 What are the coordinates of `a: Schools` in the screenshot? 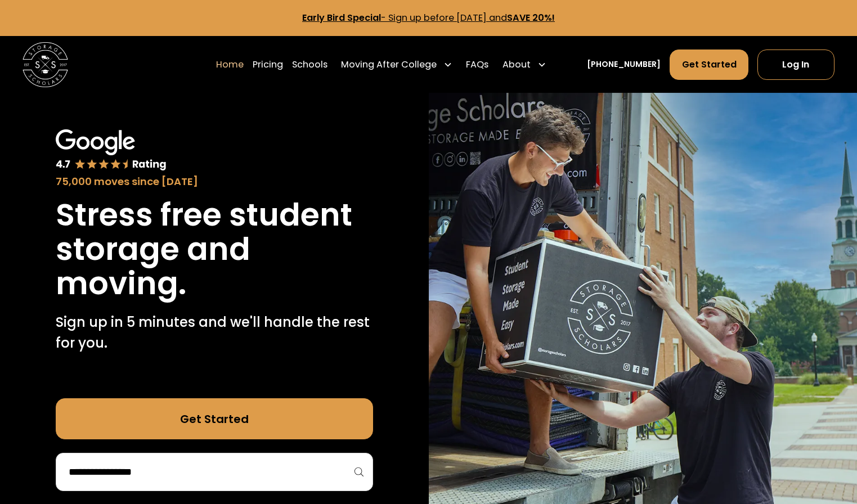 It's located at (310, 64).